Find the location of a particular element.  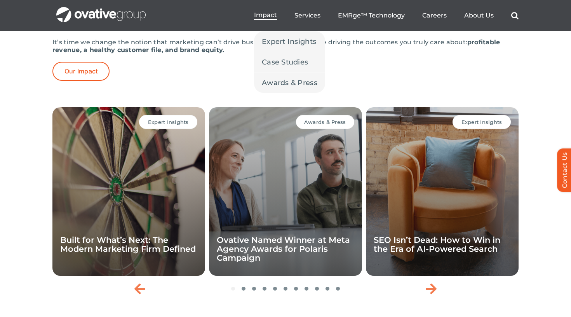

span: Go to slide 2 is located at coordinates (244, 289).